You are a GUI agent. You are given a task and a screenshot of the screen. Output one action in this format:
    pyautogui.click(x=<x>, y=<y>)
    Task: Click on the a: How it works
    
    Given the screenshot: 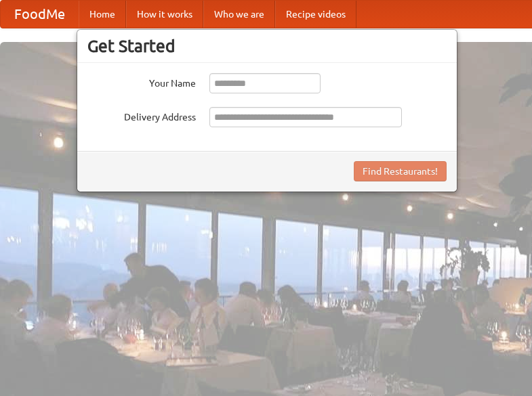 What is the action you would take?
    pyautogui.click(x=164, y=15)
    